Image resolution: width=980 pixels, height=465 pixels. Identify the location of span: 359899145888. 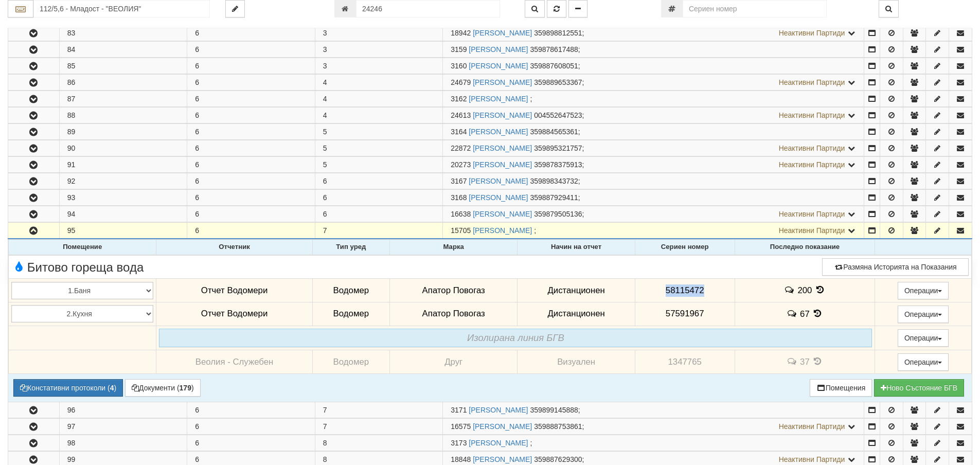
(554, 410).